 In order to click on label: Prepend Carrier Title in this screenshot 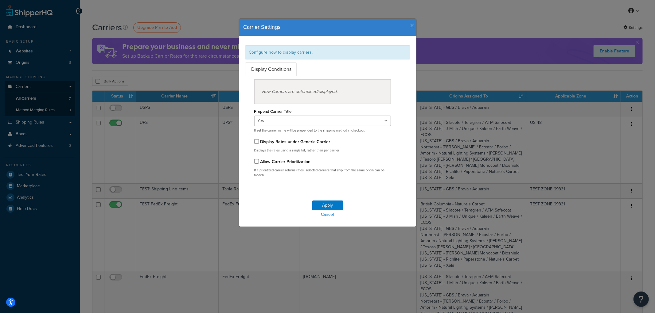, I will do `click(273, 111)`.